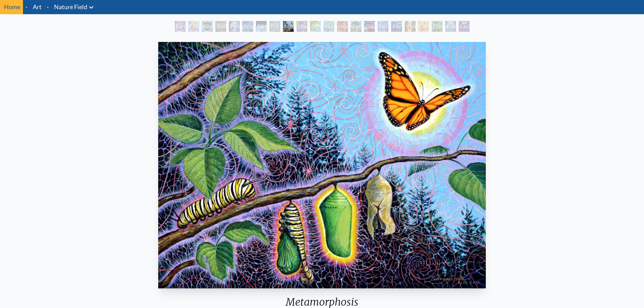 The image size is (644, 308). What do you see at coordinates (208, 26) in the screenshot?
I see `div: Acorn Dream` at bounding box center [208, 26].